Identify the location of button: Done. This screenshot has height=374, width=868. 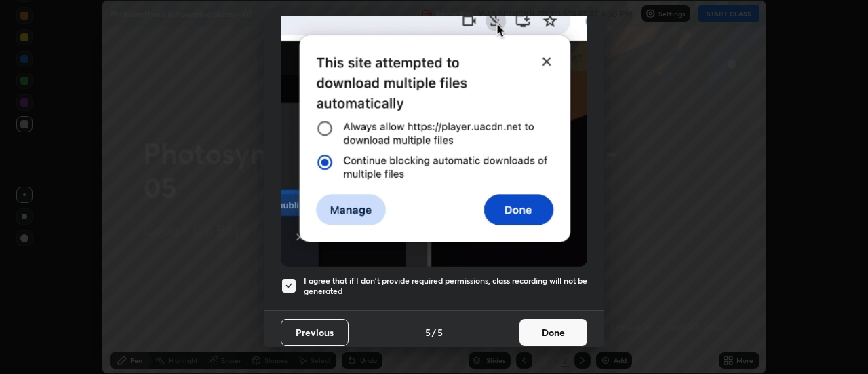
(553, 332).